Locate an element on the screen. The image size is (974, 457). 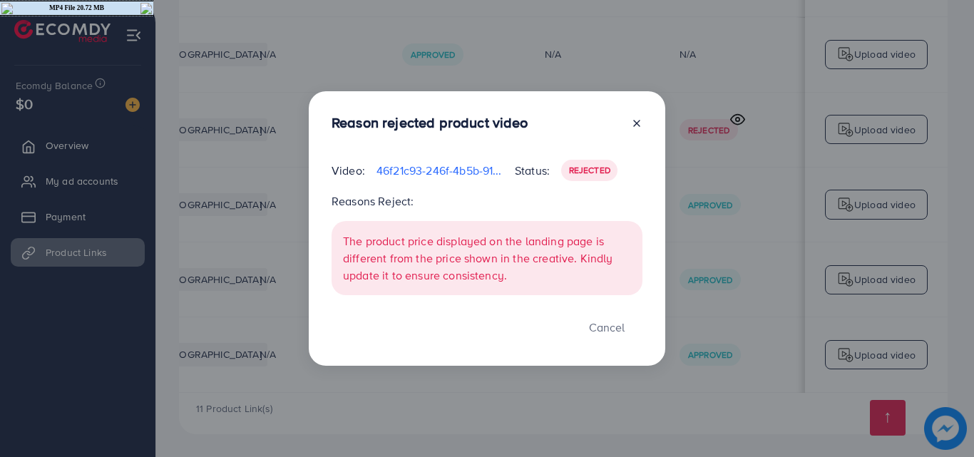
p: 46f21c93-246f-4b5b-915d-50a81904367a-1755798041715.mp4 is located at coordinates (440, 170).